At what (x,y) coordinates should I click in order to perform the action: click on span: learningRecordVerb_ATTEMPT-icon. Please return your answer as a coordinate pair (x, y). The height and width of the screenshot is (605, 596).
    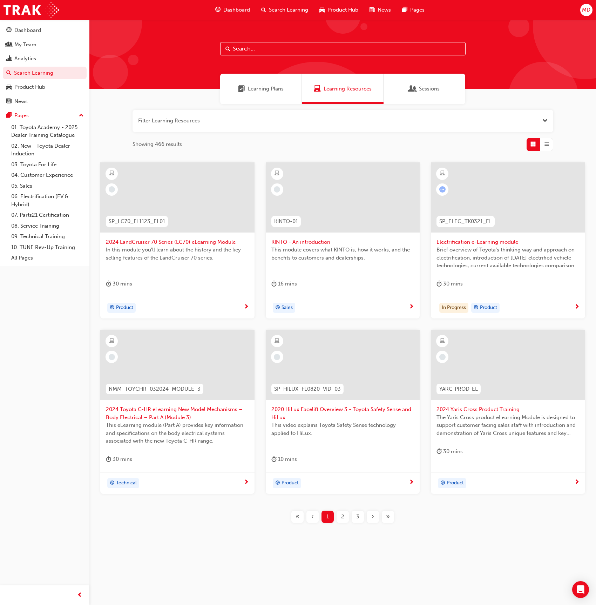
    Looking at the image, I should click on (442, 189).